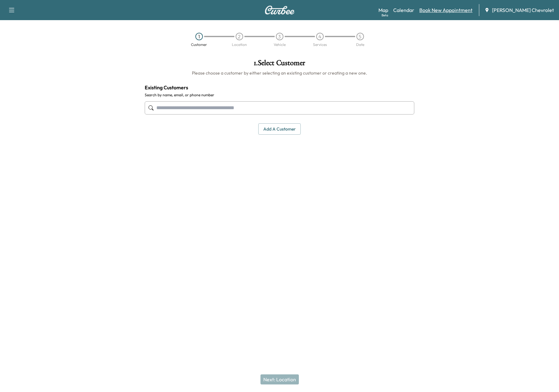  What do you see at coordinates (240, 45) in the screenshot?
I see `div: Location` at bounding box center [240, 45].